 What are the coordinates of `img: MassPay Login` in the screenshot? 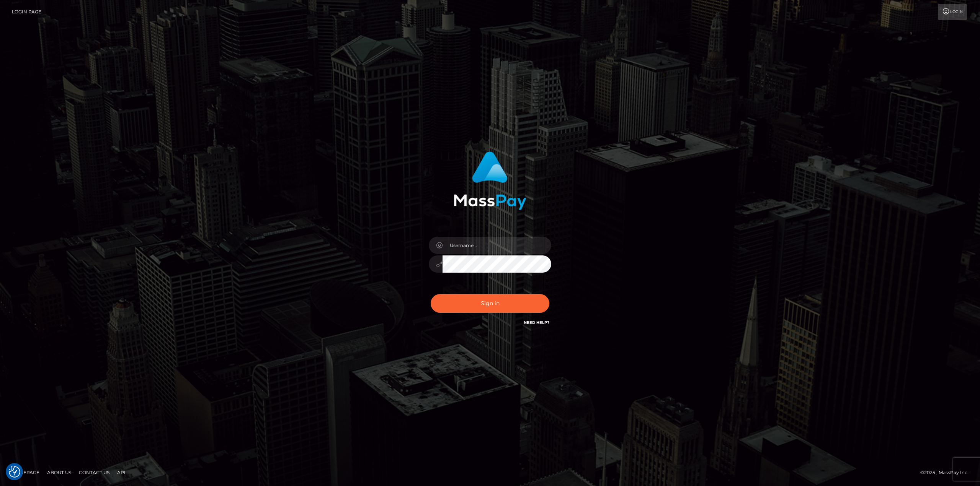 It's located at (490, 181).